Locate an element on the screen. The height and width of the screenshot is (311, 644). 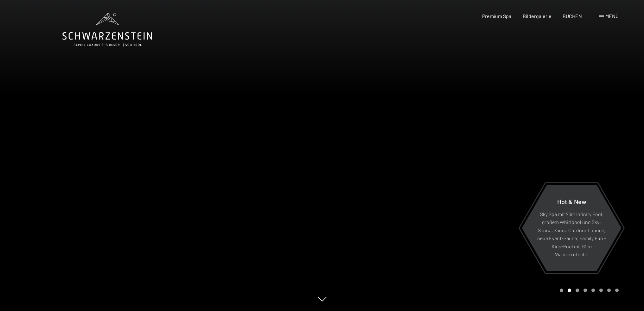
div: Carousel Page 5 is located at coordinates (593, 290).